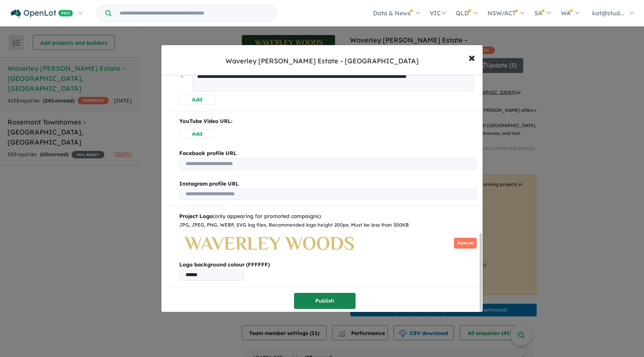 This screenshot has height=357, width=644. Describe the element at coordinates (328, 122) in the screenshot. I see `p: YouTube Video URL:` at that location.